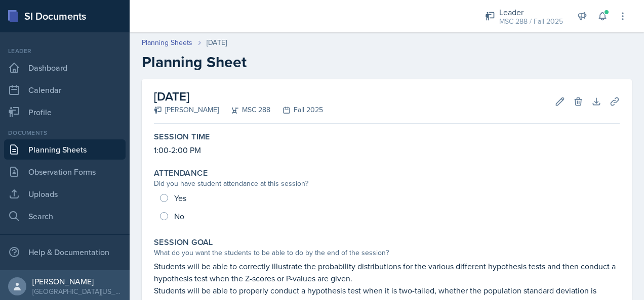 The height and width of the screenshot is (300, 644). Describe the element at coordinates (388, 273) in the screenshot. I see `p: Students will be able to correctly illustrate the probability distributions for the various diffe...` at that location.